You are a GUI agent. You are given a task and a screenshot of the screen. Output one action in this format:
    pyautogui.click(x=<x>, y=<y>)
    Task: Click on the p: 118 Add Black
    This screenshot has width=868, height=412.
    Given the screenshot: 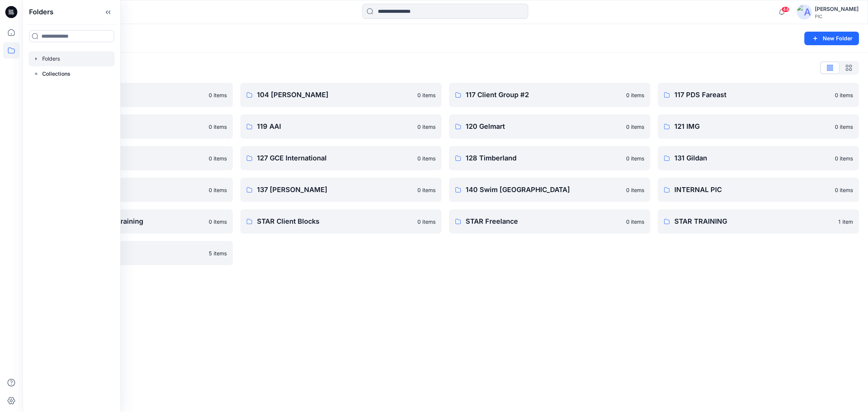 What is the action you would take?
    pyautogui.click(x=126, y=126)
    